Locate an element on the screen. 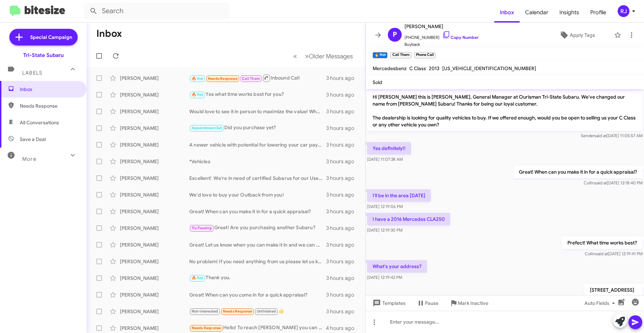  span: Call Them is located at coordinates (251, 78).